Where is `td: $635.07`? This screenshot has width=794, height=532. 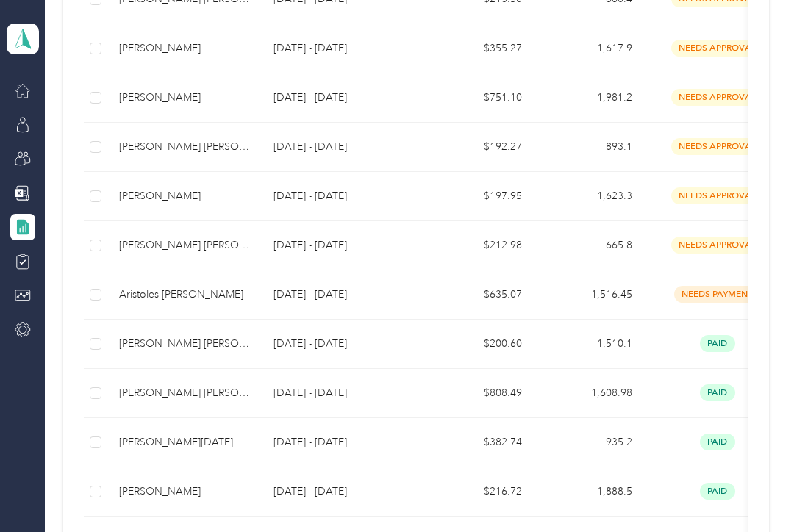 td: $635.07 is located at coordinates (478, 294).